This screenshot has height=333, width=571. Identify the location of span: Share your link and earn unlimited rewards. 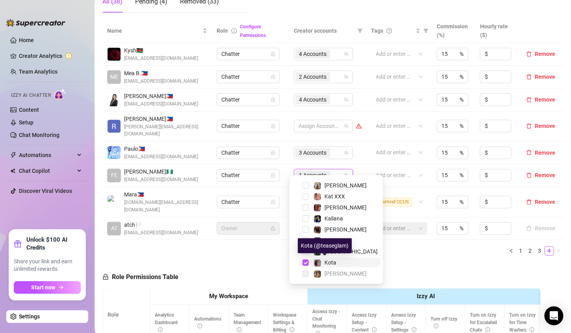
(47, 265).